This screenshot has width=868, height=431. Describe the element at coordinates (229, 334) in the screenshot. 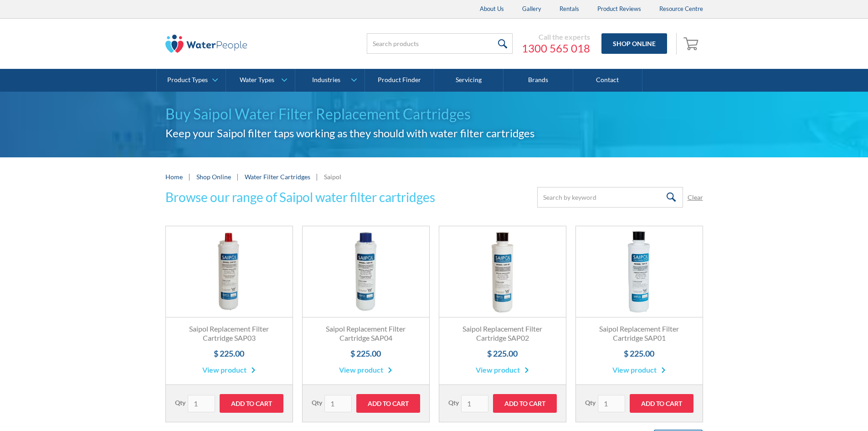

I see `h3: Saipol Replacement Filter Cartridge SAP03` at that location.